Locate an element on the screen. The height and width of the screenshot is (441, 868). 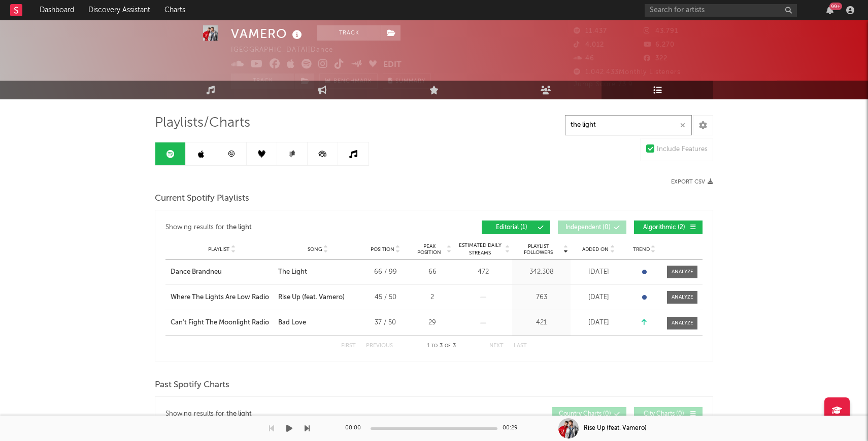
div: 342.308 is located at coordinates (541, 272).